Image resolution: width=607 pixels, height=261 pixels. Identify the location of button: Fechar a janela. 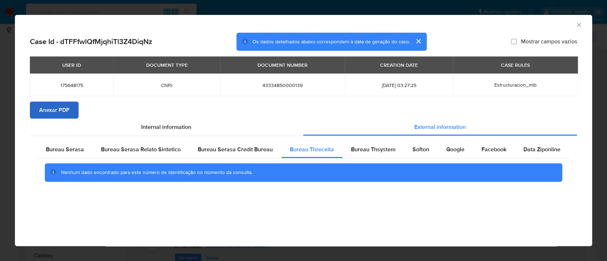
(579, 25).